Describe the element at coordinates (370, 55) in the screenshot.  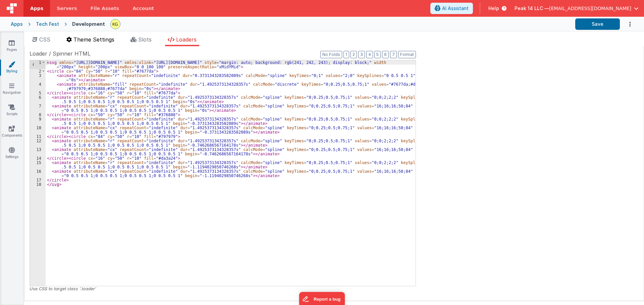
I see `button: 4` at that location.